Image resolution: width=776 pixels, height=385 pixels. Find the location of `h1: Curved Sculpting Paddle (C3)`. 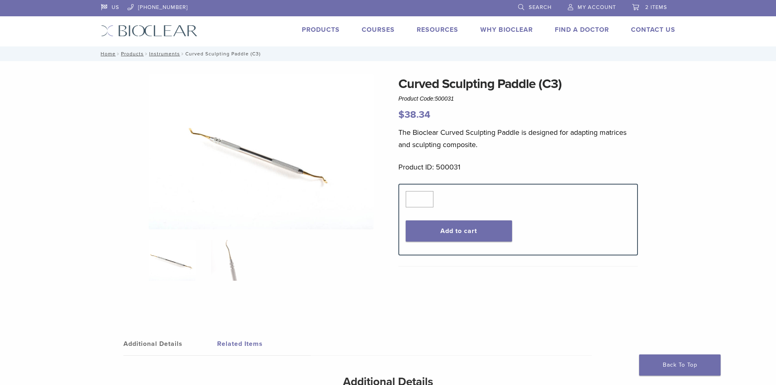

h1: Curved Sculpting Paddle (C3) is located at coordinates (518, 84).